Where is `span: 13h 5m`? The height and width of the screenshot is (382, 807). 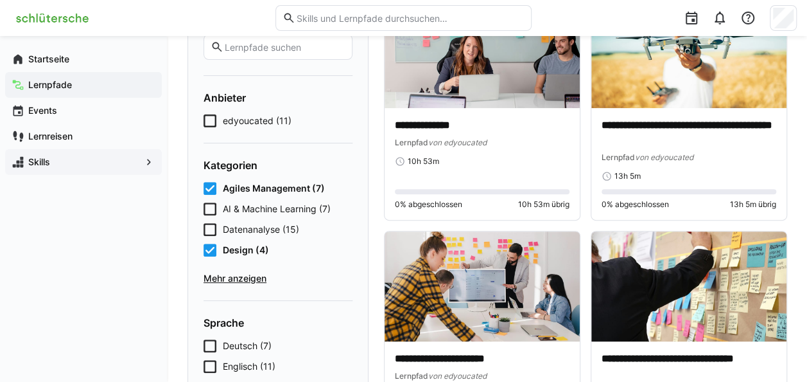
span: 13h 5m is located at coordinates (628, 176).